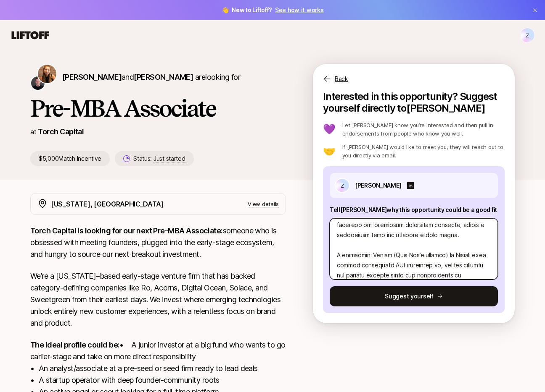 Image resolution: width=545 pixels, height=392 pixels. Describe the element at coordinates (414, 249) in the screenshot. I see `textarea: Lorem, Ipsu dolorsitame conse adip e seddoei temporincid ut laboreetdo M'al enima minimv—qu nostr...` at that location.